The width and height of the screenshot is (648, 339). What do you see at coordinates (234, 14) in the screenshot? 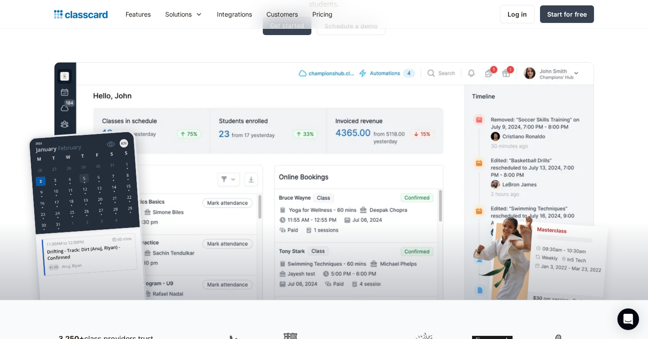
I see `a: Integrations` at bounding box center [234, 14].